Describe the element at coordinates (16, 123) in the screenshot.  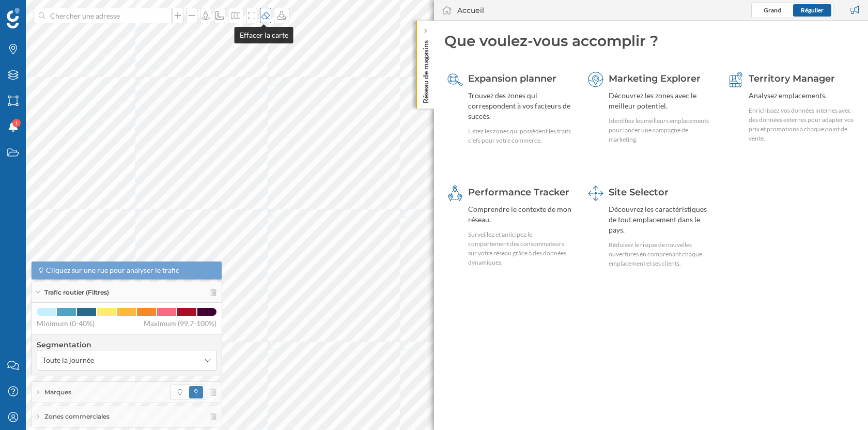
I see `span: 1` at that location.